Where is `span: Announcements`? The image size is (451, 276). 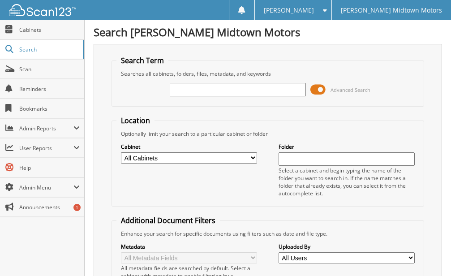
span: Announcements is located at coordinates (49, 207).